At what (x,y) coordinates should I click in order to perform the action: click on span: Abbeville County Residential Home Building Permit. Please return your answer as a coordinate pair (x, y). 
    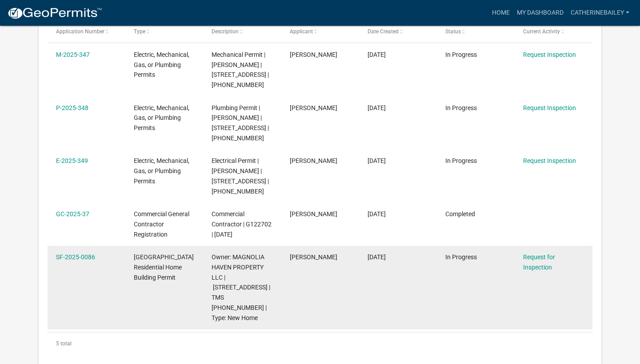
    Looking at the image, I should click on (163, 267).